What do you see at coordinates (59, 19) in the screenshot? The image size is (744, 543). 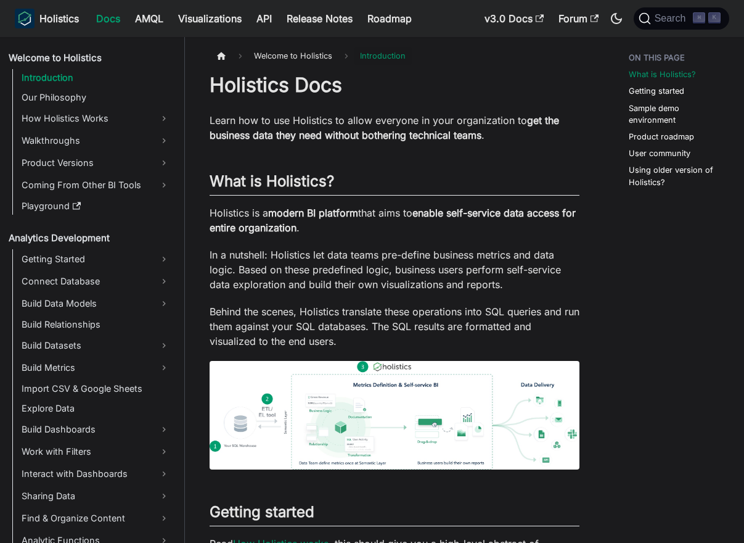 I see `b: Holistics` at bounding box center [59, 19].